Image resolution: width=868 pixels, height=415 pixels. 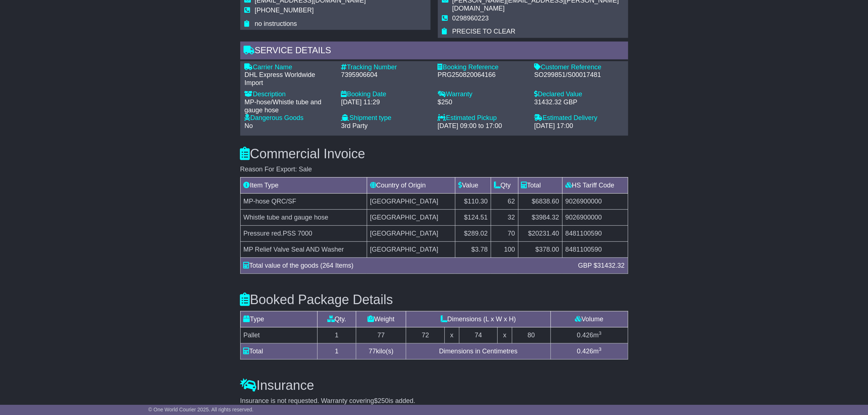 I want to click on td: $289.02, so click(x=473, y=234).